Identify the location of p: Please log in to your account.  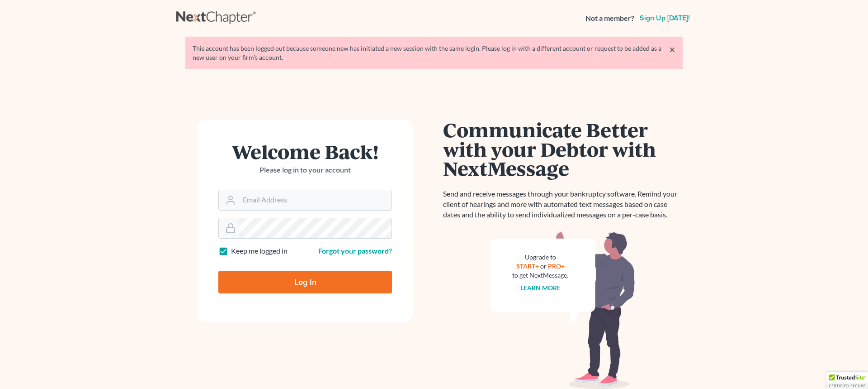
(305, 170).